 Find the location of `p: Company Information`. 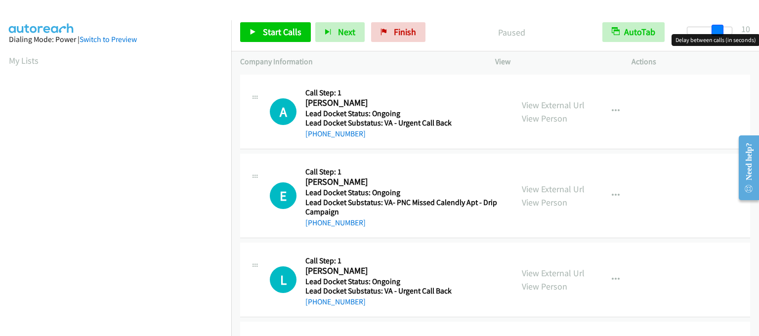

p: Company Information is located at coordinates (359, 62).